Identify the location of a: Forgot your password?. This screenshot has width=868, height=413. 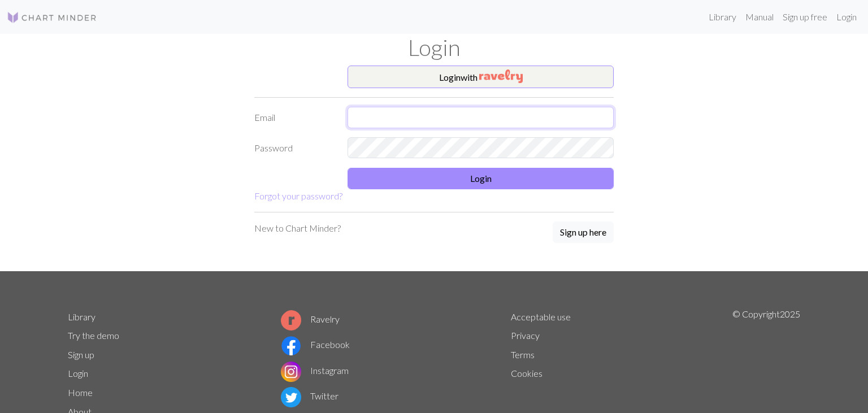
(298, 195).